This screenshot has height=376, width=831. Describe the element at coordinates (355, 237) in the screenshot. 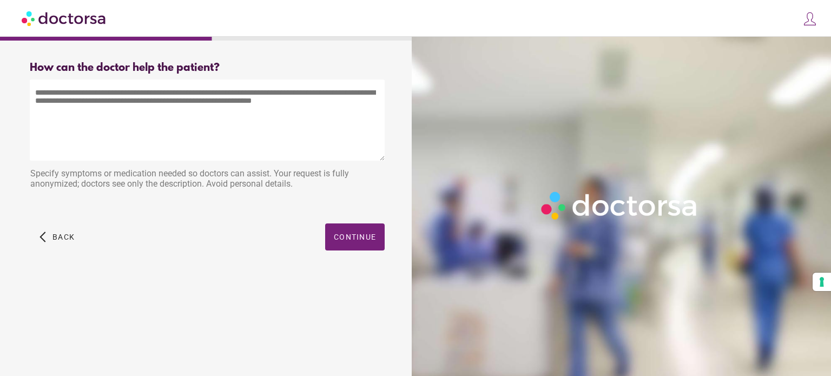

I see `button: Continue` at that location.